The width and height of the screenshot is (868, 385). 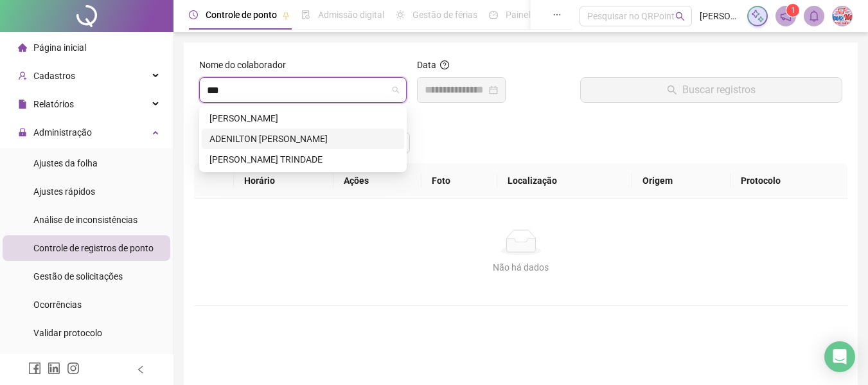 I want to click on span: Admissão digital, so click(x=351, y=15).